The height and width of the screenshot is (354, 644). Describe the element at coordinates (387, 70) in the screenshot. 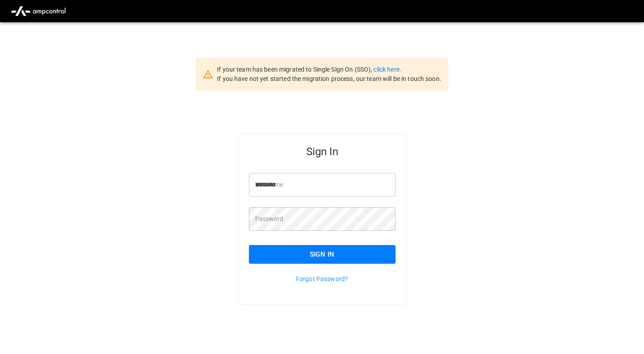

I see `a: click here.` at that location.